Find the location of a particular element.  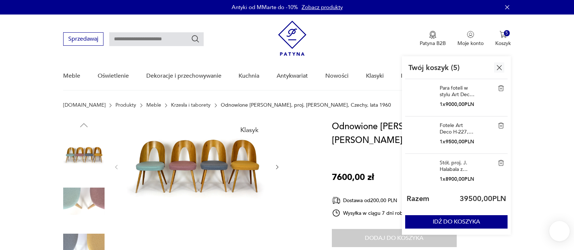

a: Ikona medaluPatyna B2B is located at coordinates (433, 39).